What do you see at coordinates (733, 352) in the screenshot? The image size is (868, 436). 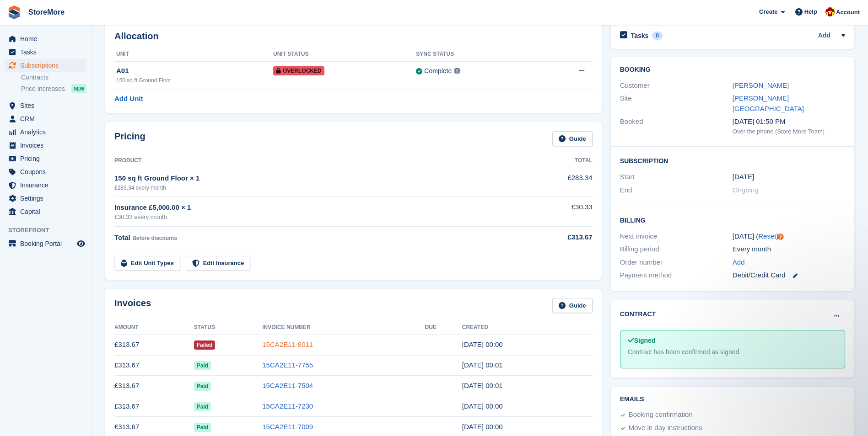 I see `div: Contract has been confirmed as signed.` at bounding box center [733, 352].